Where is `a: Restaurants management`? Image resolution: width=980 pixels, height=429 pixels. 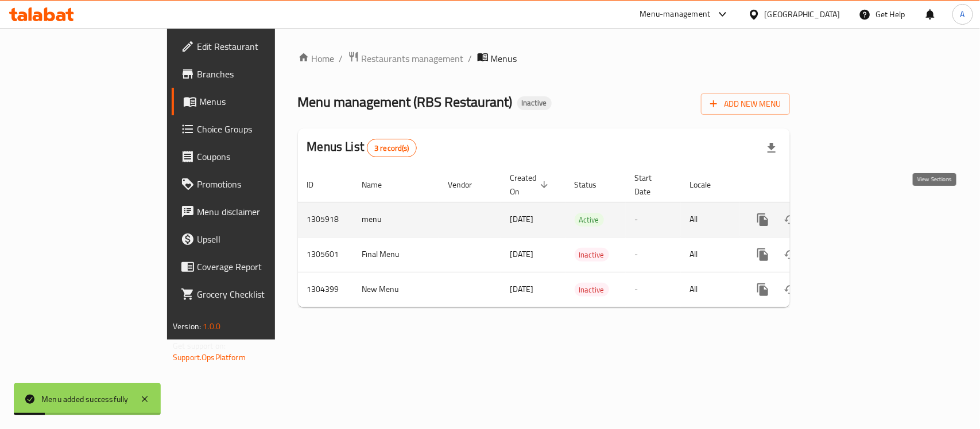
a: Restaurants management is located at coordinates (406, 59).